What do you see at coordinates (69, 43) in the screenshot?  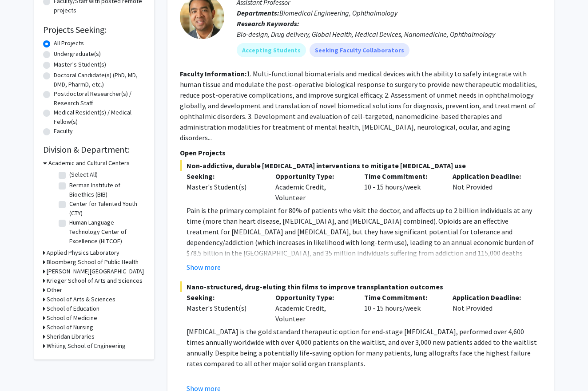 I see `label: All Projects` at bounding box center [69, 43].